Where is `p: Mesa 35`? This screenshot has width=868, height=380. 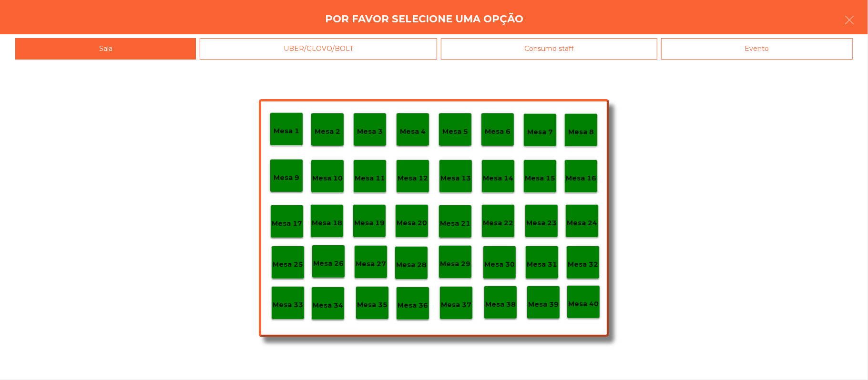
p: Mesa 35 is located at coordinates (372, 304).